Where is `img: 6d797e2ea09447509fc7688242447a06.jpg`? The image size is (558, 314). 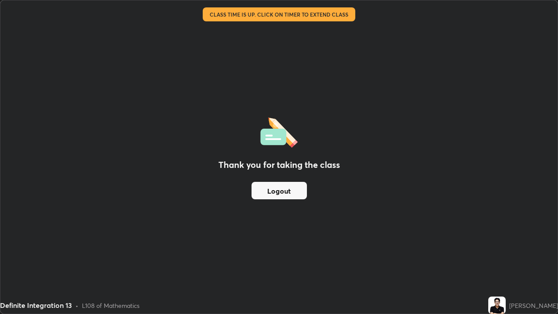 img: 6d797e2ea09447509fc7688242447a06.jpg is located at coordinates (497, 305).